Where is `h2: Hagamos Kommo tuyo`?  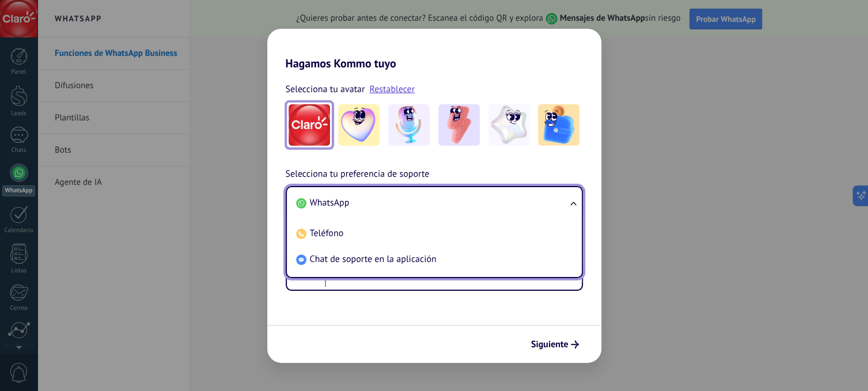
h2: Hagamos Kommo tuyo is located at coordinates (434, 49).